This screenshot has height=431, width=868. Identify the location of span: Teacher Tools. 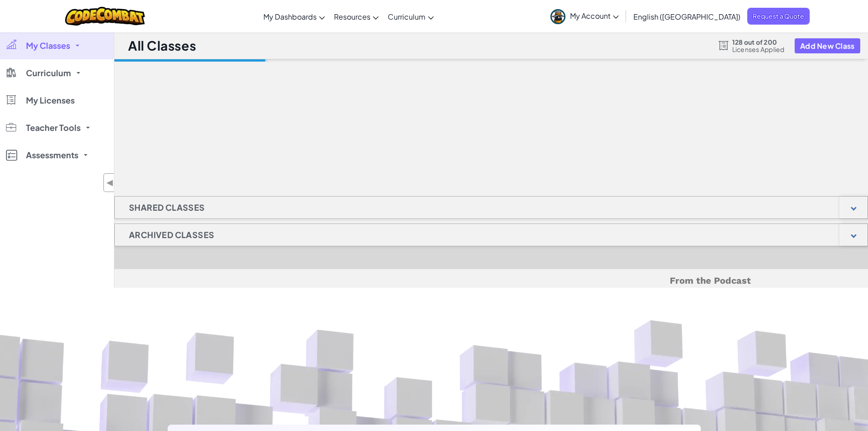
(53, 128).